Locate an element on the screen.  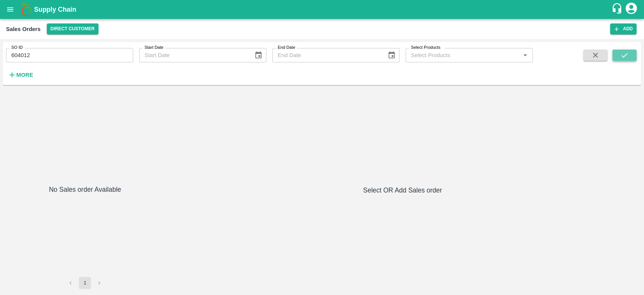
div: Sales Orders is located at coordinates (24, 29).